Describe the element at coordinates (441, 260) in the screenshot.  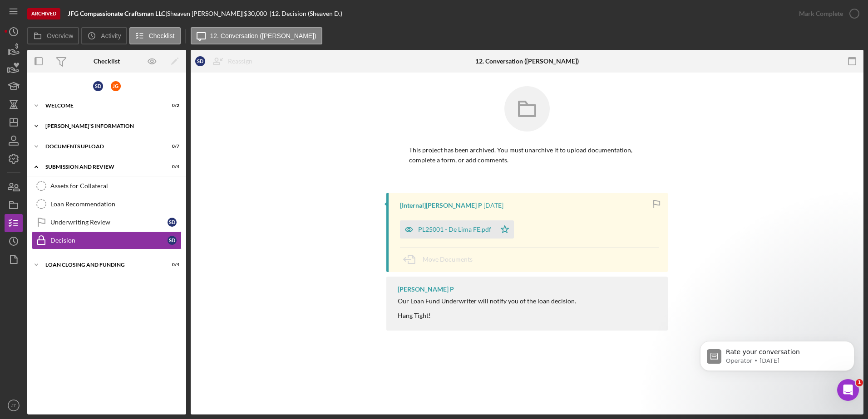
I see `button: Move Documents` at that location.